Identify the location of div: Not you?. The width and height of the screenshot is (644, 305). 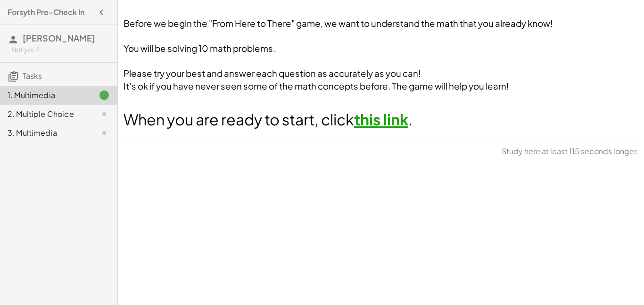
(60, 50).